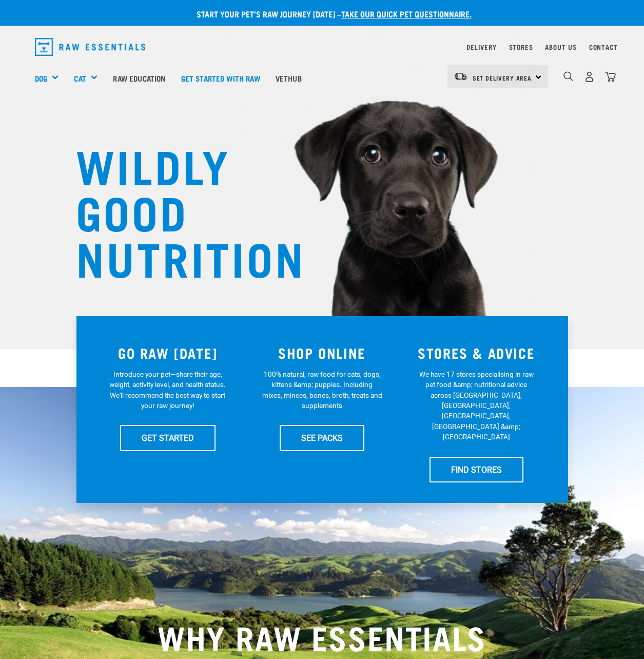 This screenshot has height=659, width=644. Describe the element at coordinates (167, 390) in the screenshot. I see `p: Introduce your pet—share their age, weight, activity level, and health status. We'll recommend th...` at that location.